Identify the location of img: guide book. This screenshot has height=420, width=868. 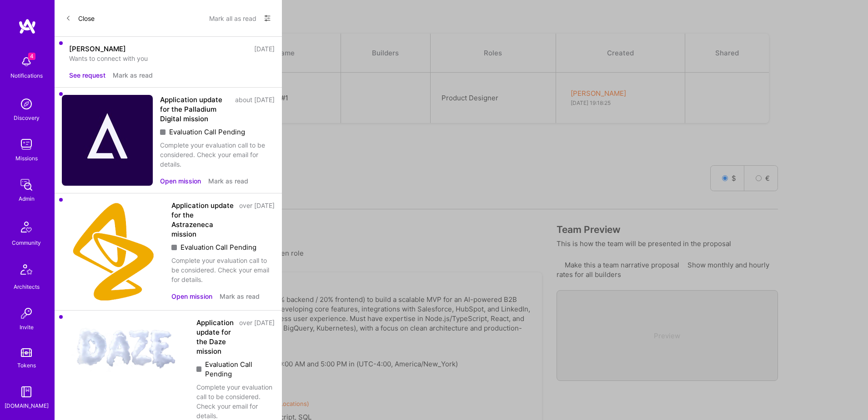
(26, 392).